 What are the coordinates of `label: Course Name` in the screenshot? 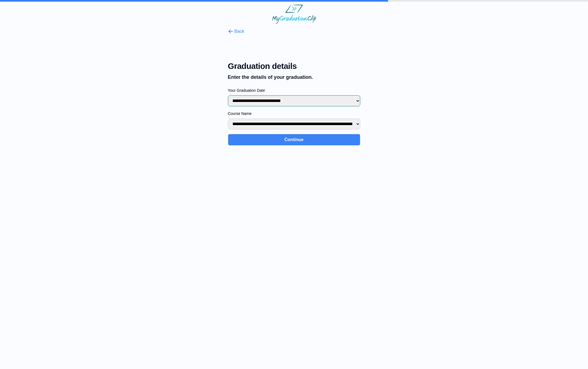 It's located at (294, 114).